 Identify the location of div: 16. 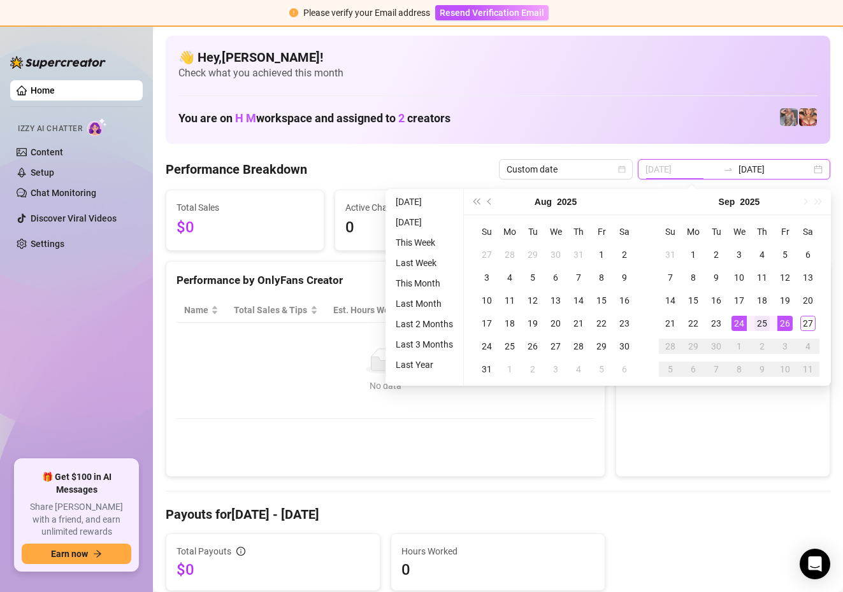
(624, 301).